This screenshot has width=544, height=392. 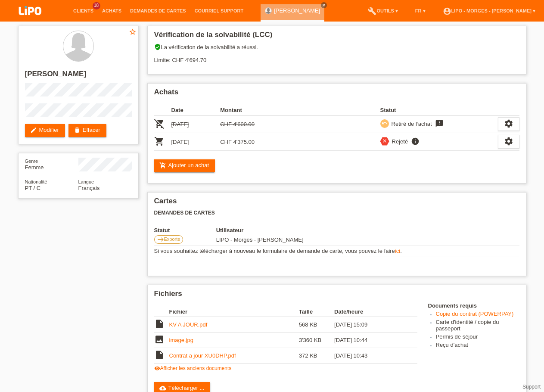 What do you see at coordinates (36, 182) in the screenshot?
I see `span: Nationalité` at bounding box center [36, 182].